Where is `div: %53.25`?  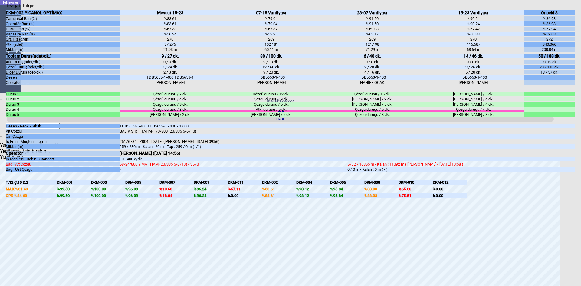 div: %53.25 is located at coordinates (271, 34).